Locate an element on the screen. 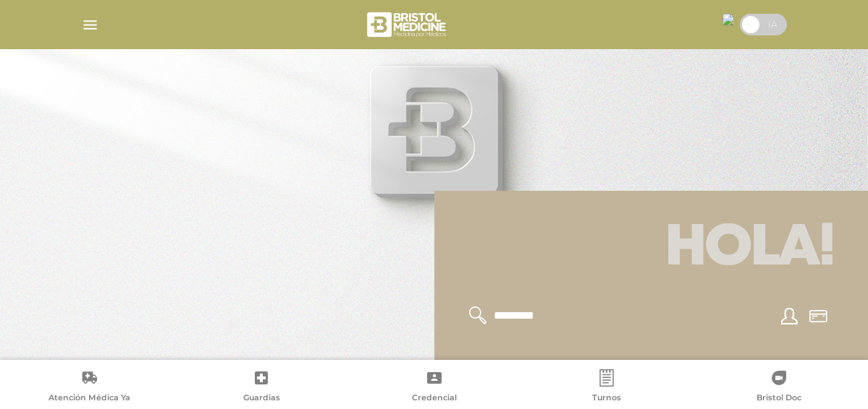 The image size is (868, 409). span: Guardias is located at coordinates (261, 400).